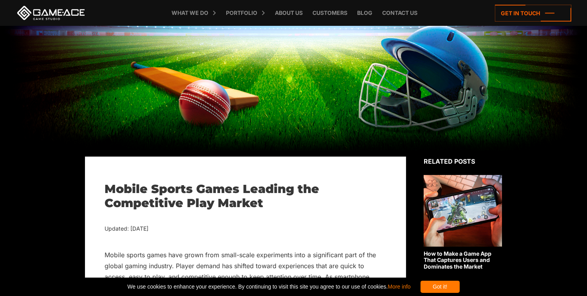 The image size is (587, 296). Describe the element at coordinates (462, 211) in the screenshot. I see `img: Related` at that location.